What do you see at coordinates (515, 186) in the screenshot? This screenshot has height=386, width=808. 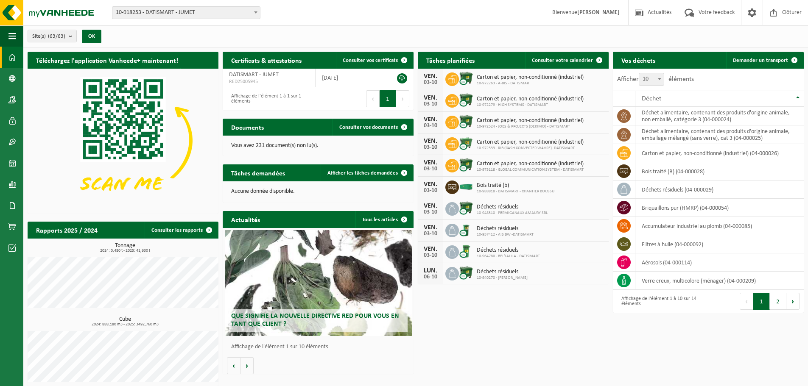 I see `span: Bois traité (b)` at bounding box center [515, 186].